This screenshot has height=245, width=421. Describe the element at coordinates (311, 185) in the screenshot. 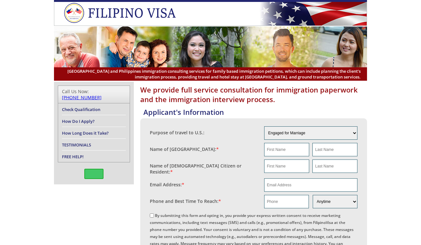

I see `input: Email Address` at that location.